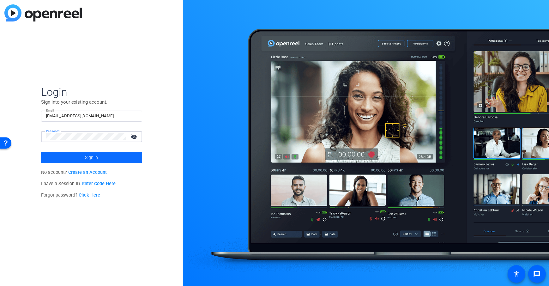 This screenshot has height=286, width=549. Describe the element at coordinates (74, 172) in the screenshot. I see `span: No account?` at that location.